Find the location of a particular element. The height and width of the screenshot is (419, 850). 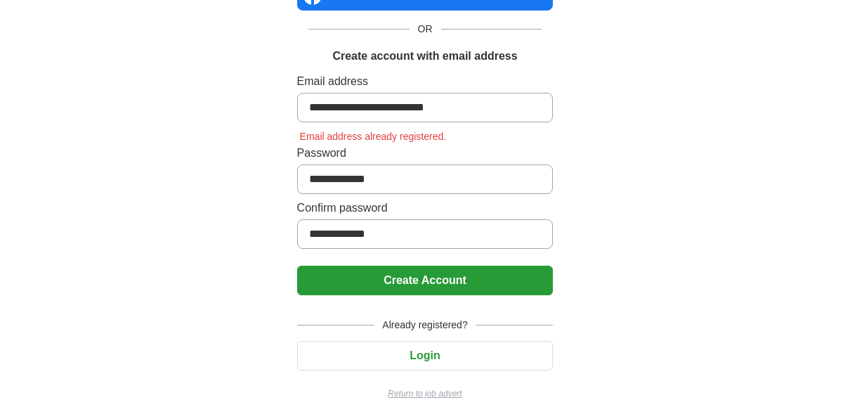

label: Password is located at coordinates (425, 153).